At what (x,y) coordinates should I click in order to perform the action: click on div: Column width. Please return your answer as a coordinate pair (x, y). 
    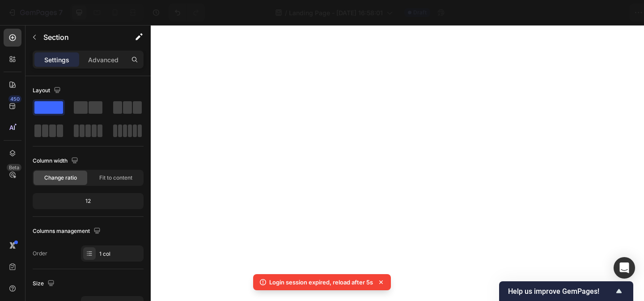
    Looking at the image, I should click on (56, 161).